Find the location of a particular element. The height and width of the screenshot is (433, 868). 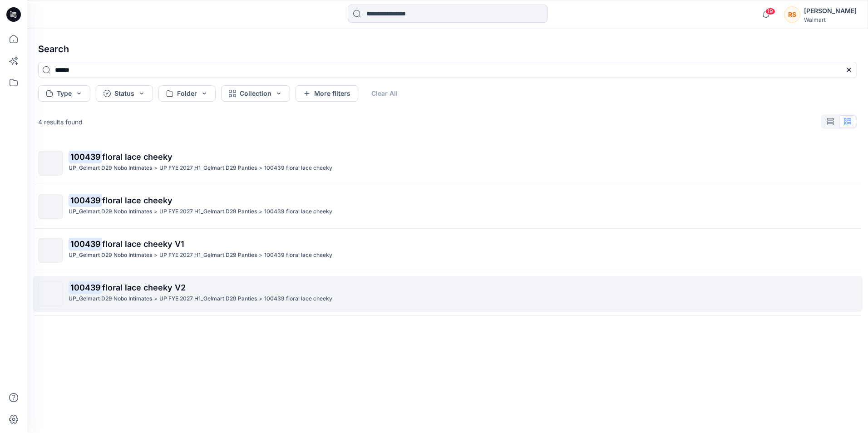

div: RS is located at coordinates (792, 15).